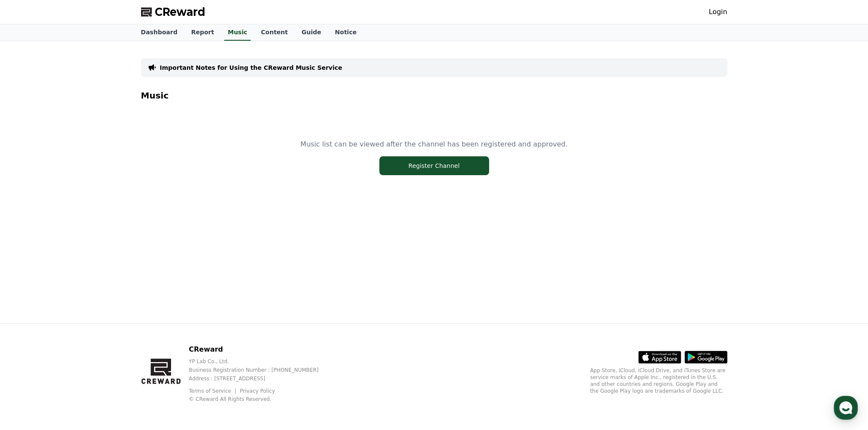  I want to click on a: Messages, so click(84, 283).